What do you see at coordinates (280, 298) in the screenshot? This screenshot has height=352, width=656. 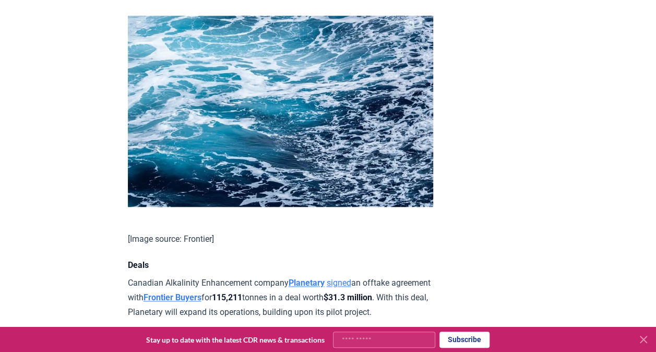 I see `p: Canadian Alkalinity Enhancement company an offtake agreement with for tonnes in a deal worth . Wi...` at bounding box center [280, 298].